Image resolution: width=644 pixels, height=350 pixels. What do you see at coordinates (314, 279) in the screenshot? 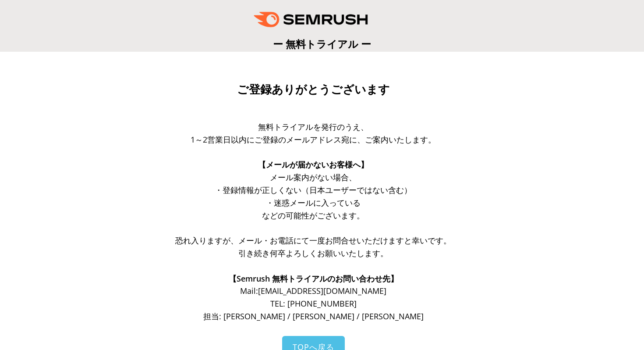
I see `span: 【Semrush 無料トライアルのお問い合わせ先】` at bounding box center [314, 279].